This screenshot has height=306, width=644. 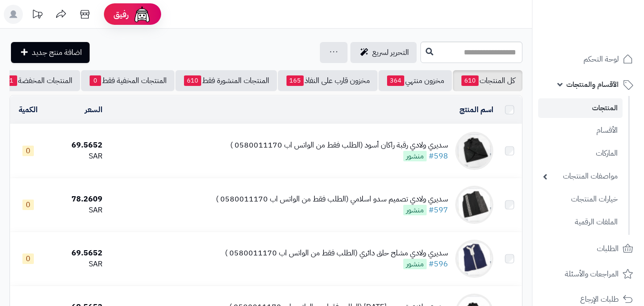 What do you see at coordinates (37, 15) in the screenshot?
I see `a: تحديثات المنصة` at bounding box center [37, 15].